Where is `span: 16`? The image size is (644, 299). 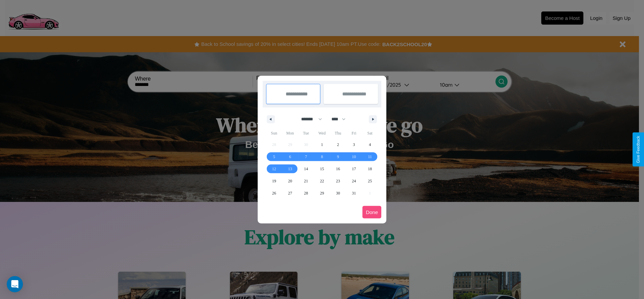
span: 16 is located at coordinates (338, 169).